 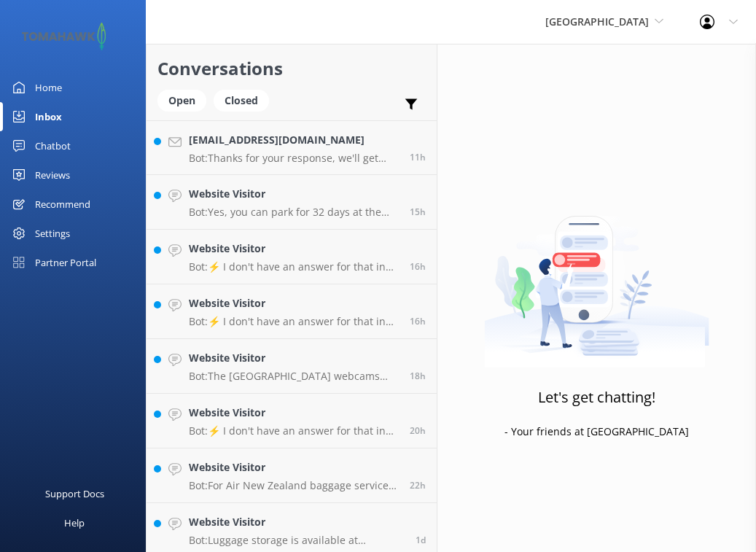 What do you see at coordinates (596, 276) in the screenshot?
I see `img: artwork of a man stealing a conversation from at giant smartphone` at bounding box center [596, 276].